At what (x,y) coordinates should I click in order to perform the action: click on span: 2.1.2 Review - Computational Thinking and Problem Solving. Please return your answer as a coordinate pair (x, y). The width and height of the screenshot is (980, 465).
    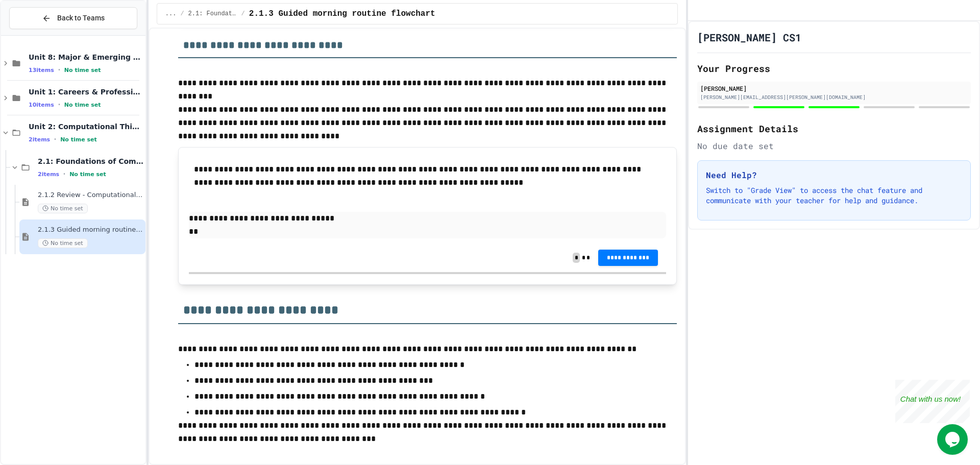
    Looking at the image, I should click on (90, 195).